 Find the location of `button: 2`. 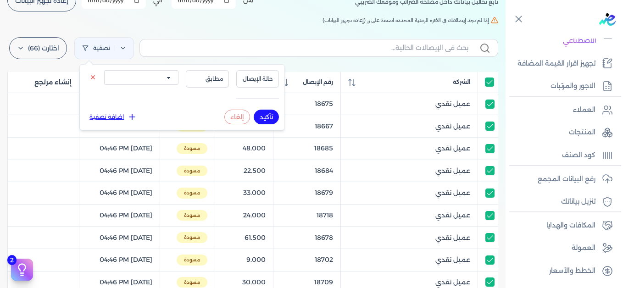

button: 2 is located at coordinates (22, 270).